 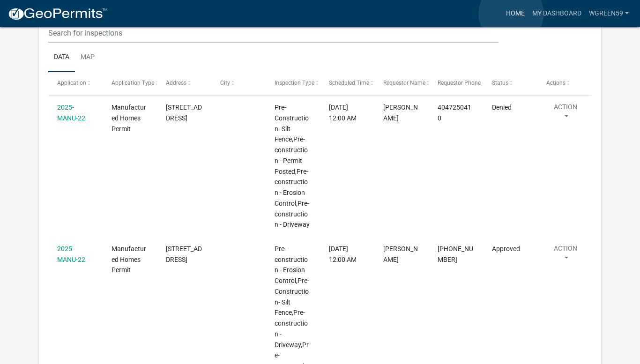 I want to click on span: Courtney Andrews, so click(x=401, y=112).